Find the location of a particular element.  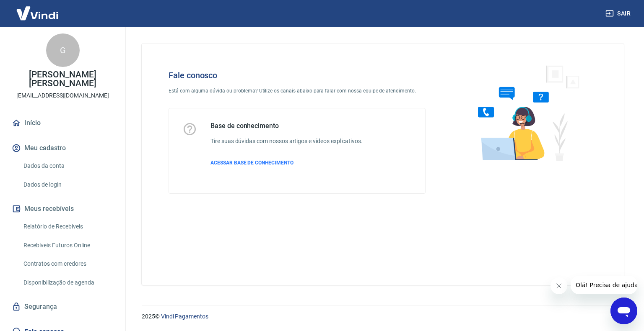

p: Está com alguma dúvida ou problema? Utilize os canais abaixo para falar com nossa equipe de atend... is located at coordinates (297, 91).